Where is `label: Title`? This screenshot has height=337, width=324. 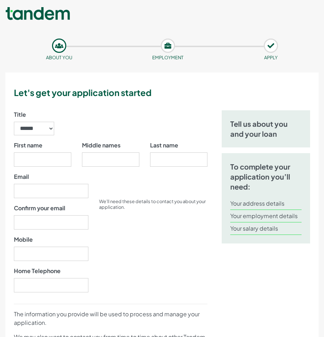 label: Title is located at coordinates (20, 114).